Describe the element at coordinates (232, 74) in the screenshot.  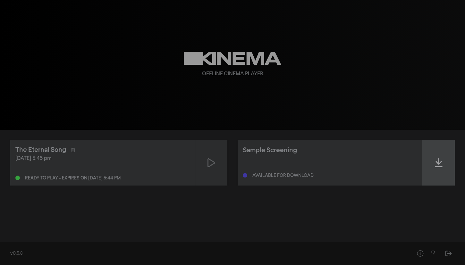
I see `div: Offline Cinema Player` at that location.